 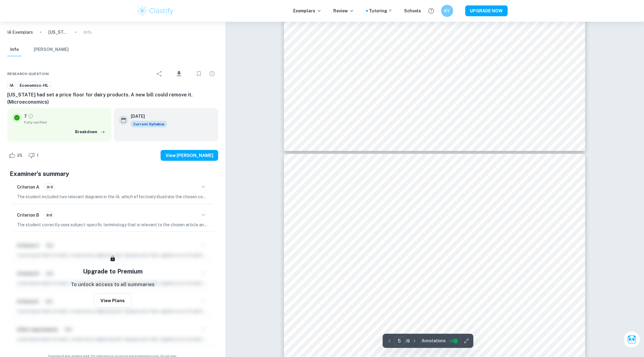 What do you see at coordinates (34, 155) in the screenshot?
I see `div: Dislike` at bounding box center [34, 155].